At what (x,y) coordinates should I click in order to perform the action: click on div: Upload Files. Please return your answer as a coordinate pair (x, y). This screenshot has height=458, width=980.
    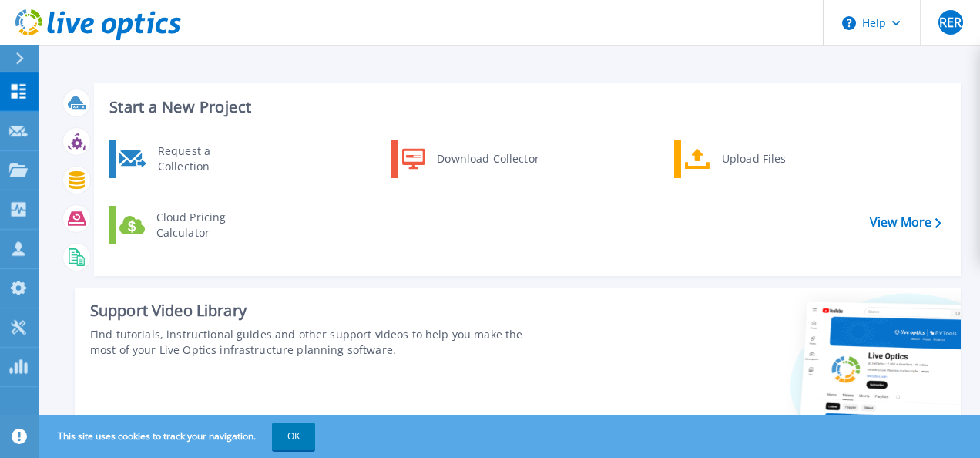
    Looking at the image, I should click on (772, 159).